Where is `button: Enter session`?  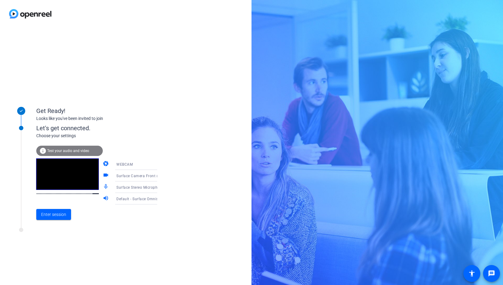
button: Enter session is located at coordinates (54, 214).